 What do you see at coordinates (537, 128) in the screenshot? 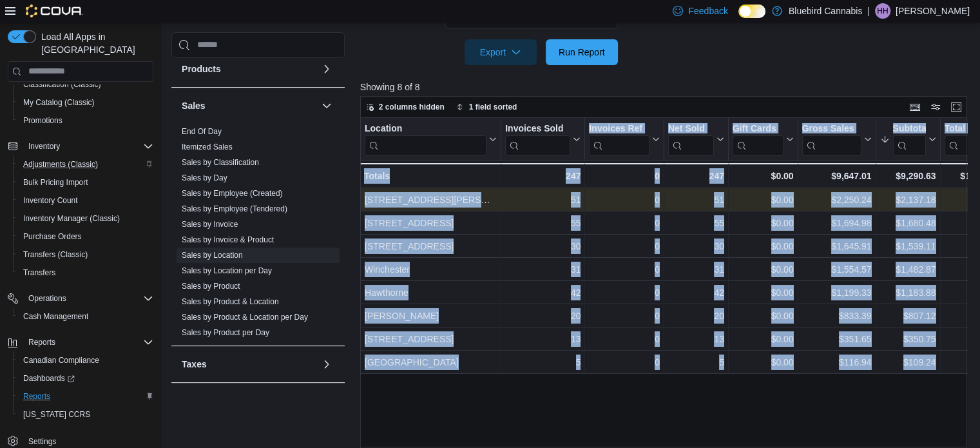
I see `div: Invoices Sold` at bounding box center [537, 128].